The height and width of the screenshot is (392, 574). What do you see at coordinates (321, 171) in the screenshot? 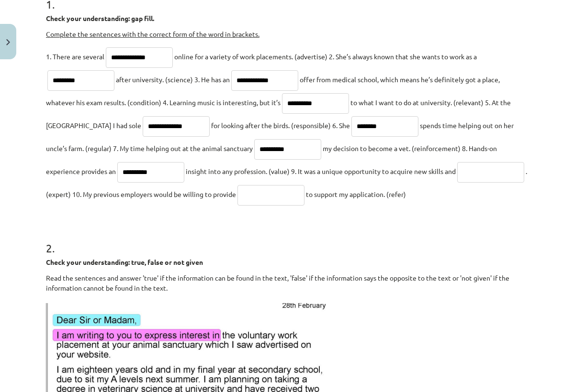
I see `span: insight into any profession. (value) 9. It was a unique opportunity to acquire new skills and` at bounding box center [321, 171].